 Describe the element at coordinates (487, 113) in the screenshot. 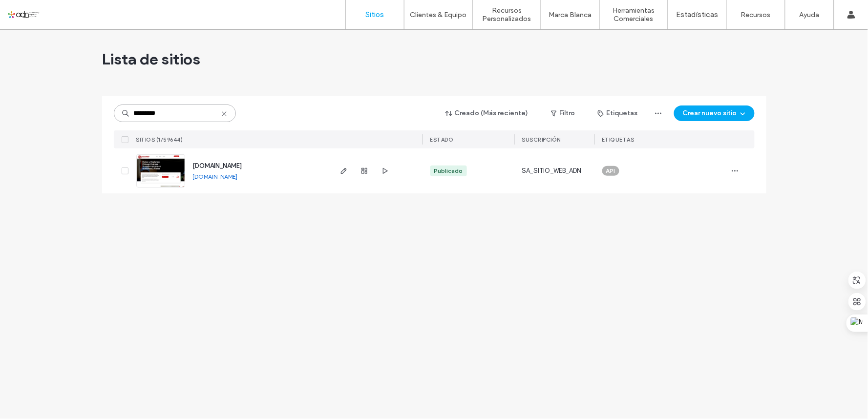

I see `button: Creado (Más reciente)` at that location.